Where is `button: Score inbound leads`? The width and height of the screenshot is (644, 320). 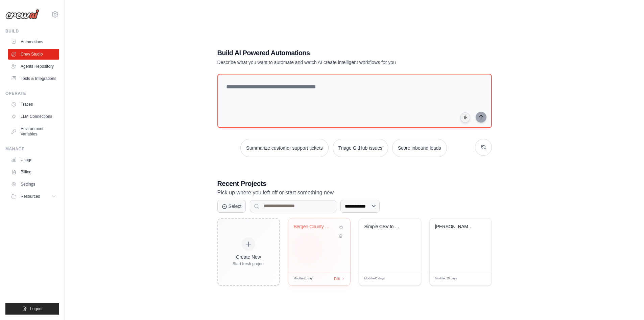 button: Score inbound leads is located at coordinates (420, 148).